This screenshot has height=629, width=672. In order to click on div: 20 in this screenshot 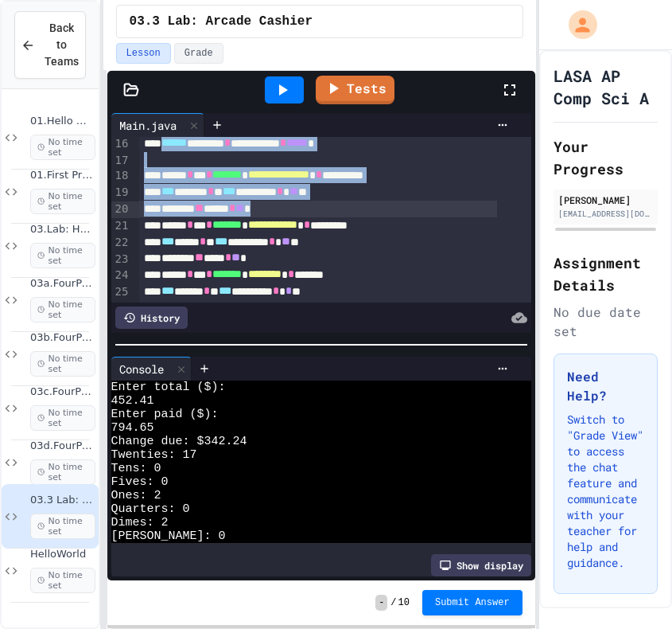, I will do `click(121, 210)`.